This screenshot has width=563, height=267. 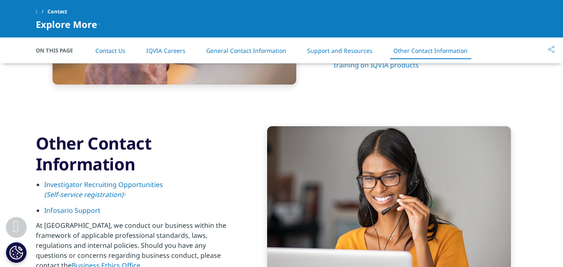 I want to click on a: Support and Resources, so click(x=340, y=50).